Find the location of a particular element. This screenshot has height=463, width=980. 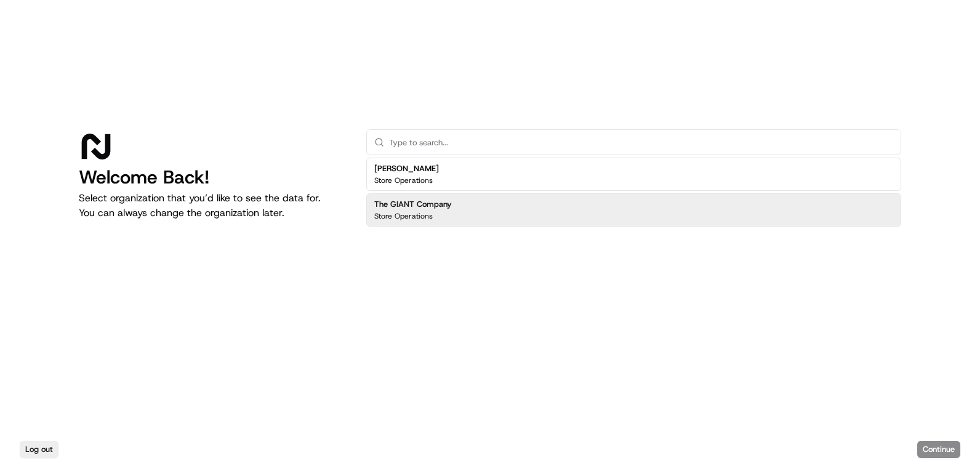

div: Suggestions is located at coordinates (634, 192).